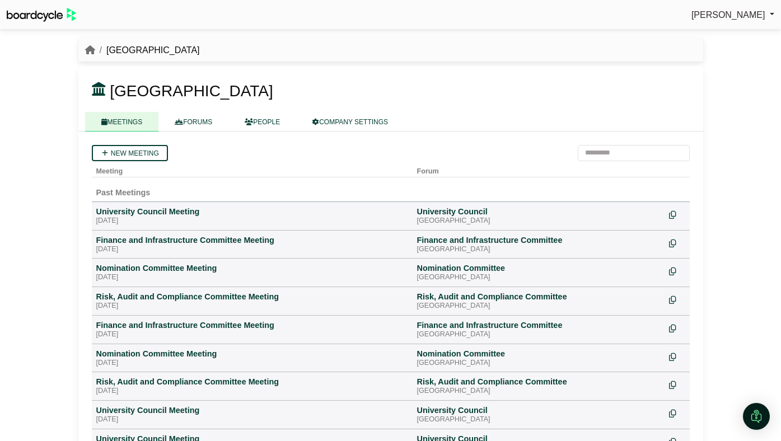  What do you see at coordinates (391, 189) in the screenshot?
I see `td: Past Meetings` at bounding box center [391, 189].